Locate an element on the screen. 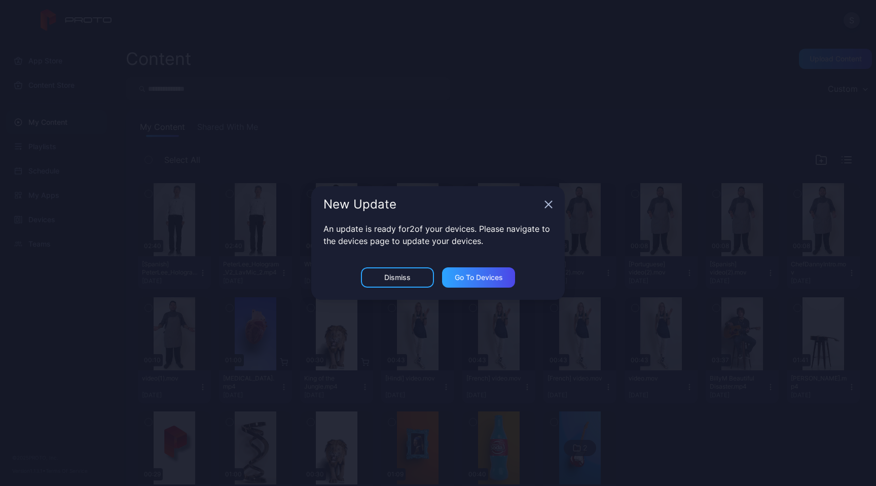 The image size is (876, 486). div: Go to devices is located at coordinates (478, 277).